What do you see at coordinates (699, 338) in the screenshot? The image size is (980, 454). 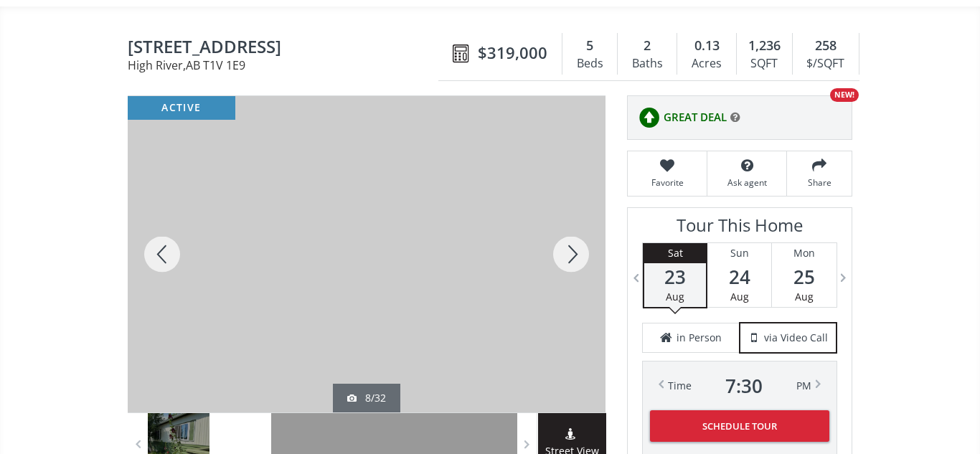 I see `span: in Person` at bounding box center [699, 338].